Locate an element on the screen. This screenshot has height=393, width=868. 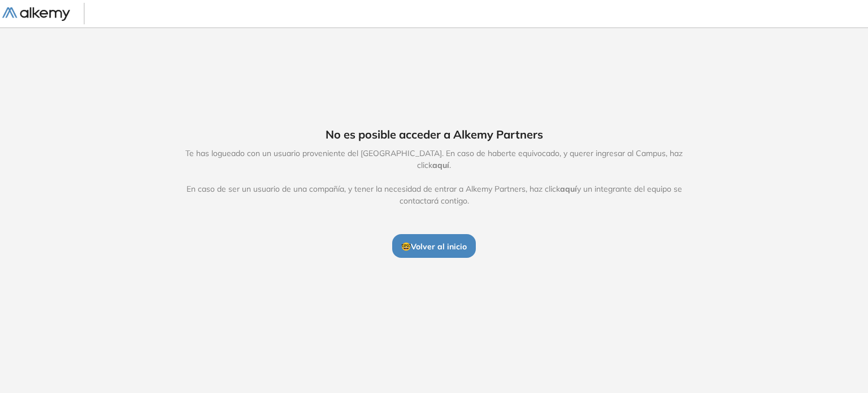
img: Logo is located at coordinates (36, 14).